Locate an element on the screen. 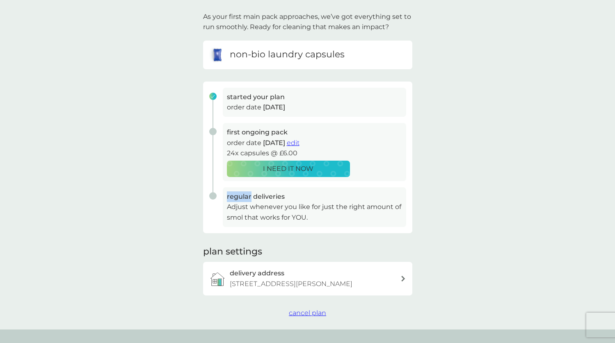 This screenshot has width=615, height=343. h3: regular deliveries is located at coordinates (314, 197).